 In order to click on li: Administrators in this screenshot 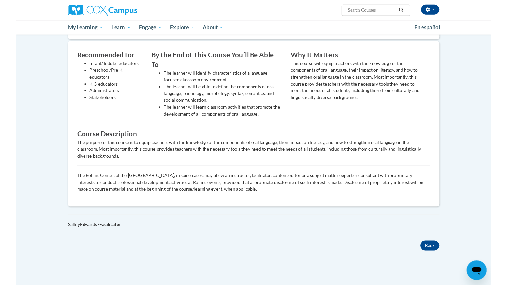, I will do `click(107, 97)`.